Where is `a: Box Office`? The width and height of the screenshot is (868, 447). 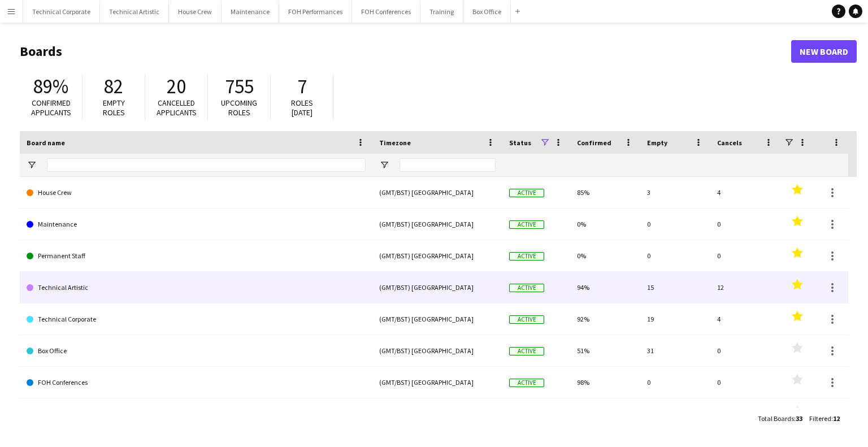 a: Box Office is located at coordinates (196, 350).